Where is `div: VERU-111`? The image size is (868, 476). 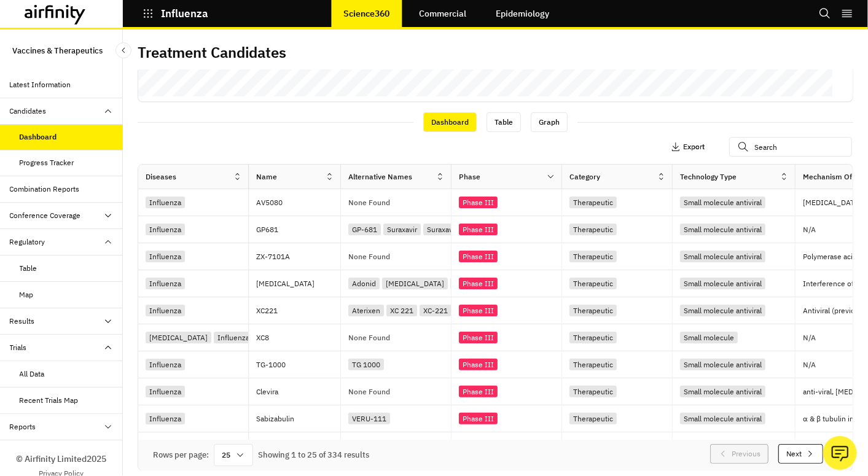 div: VERU-111 is located at coordinates (370, 419).